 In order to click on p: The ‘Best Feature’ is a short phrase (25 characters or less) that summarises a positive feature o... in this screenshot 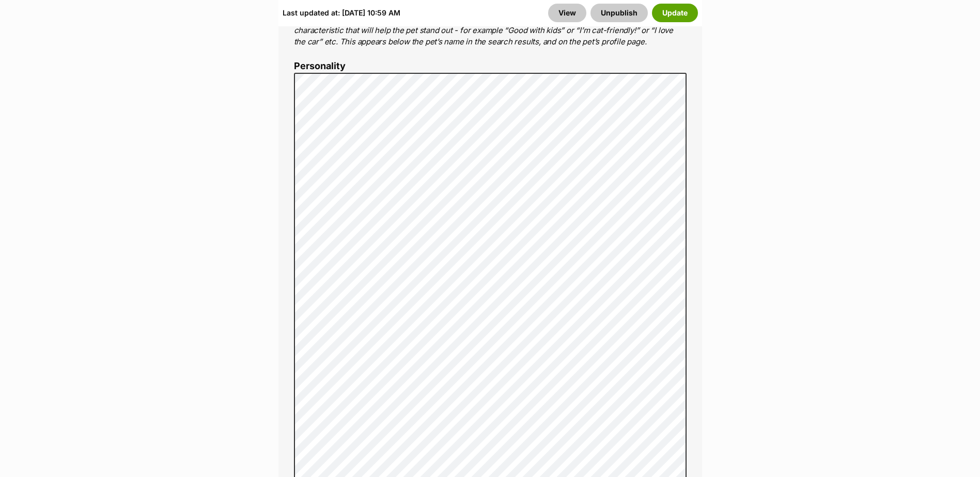, I will do `click(490, 31)`.